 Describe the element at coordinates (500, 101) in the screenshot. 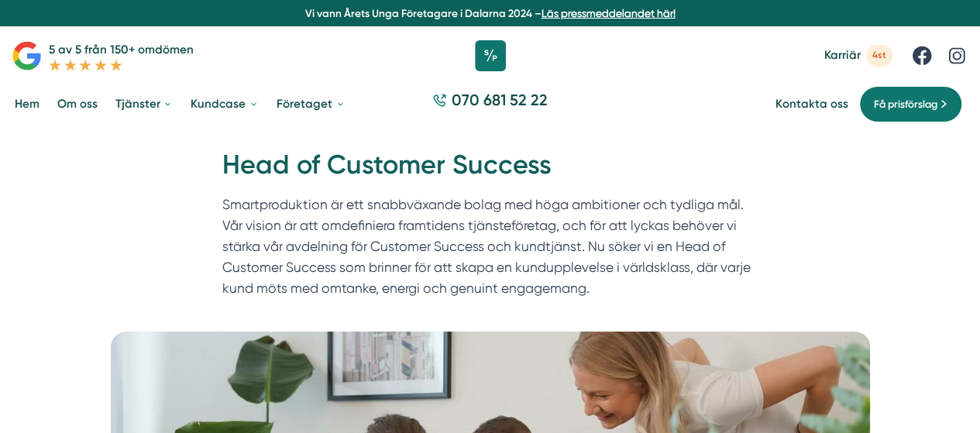

I see `span: 070 681 52 22` at that location.